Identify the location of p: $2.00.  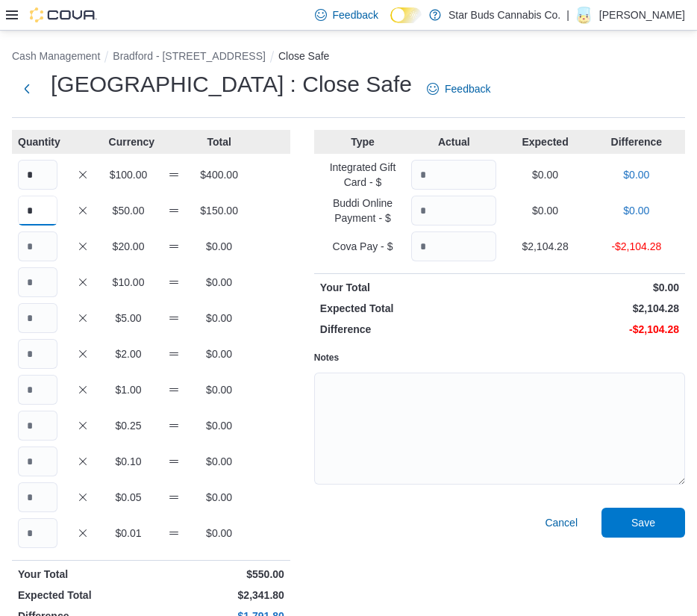
(128, 354).